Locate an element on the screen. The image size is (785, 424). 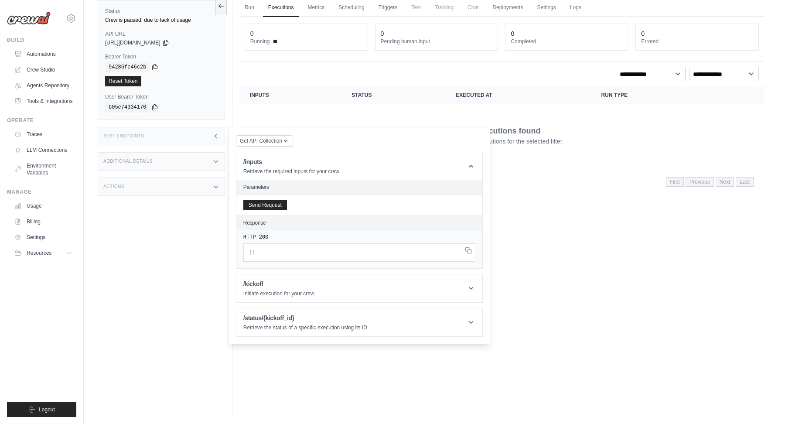
img: Logo is located at coordinates (29, 18).